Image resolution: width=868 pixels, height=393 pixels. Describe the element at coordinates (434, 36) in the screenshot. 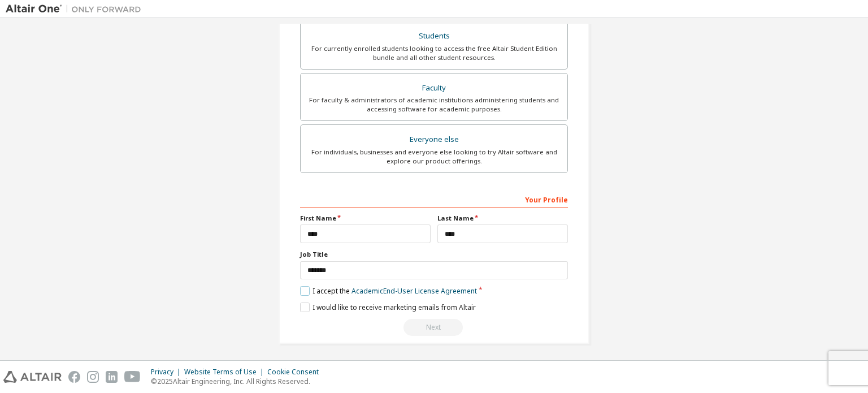

I see `div: Students` at that location.